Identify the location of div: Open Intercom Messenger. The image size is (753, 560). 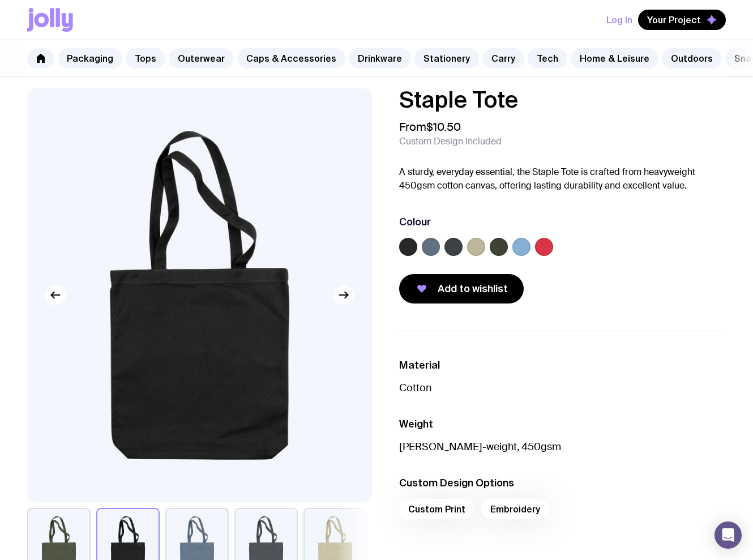
(728, 535).